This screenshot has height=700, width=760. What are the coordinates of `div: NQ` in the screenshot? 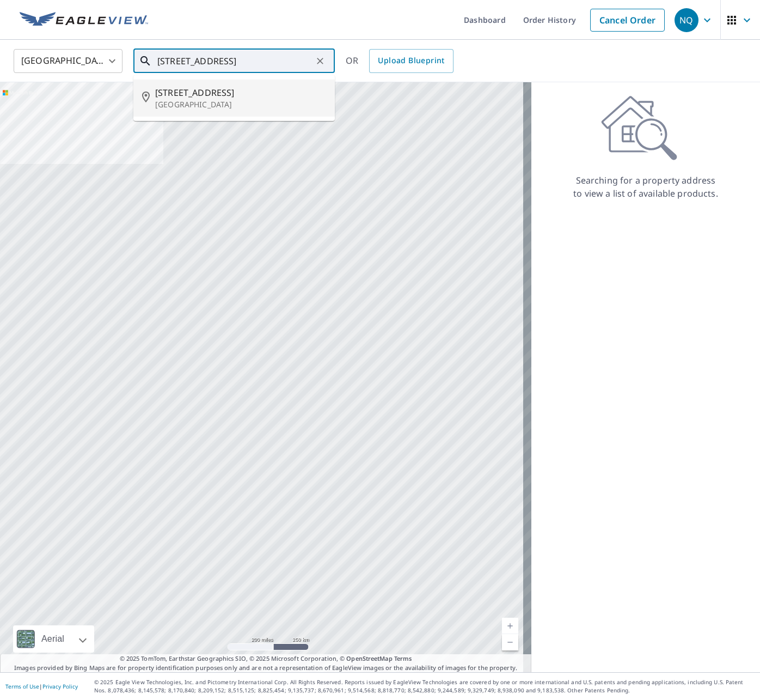 It's located at (687, 20).